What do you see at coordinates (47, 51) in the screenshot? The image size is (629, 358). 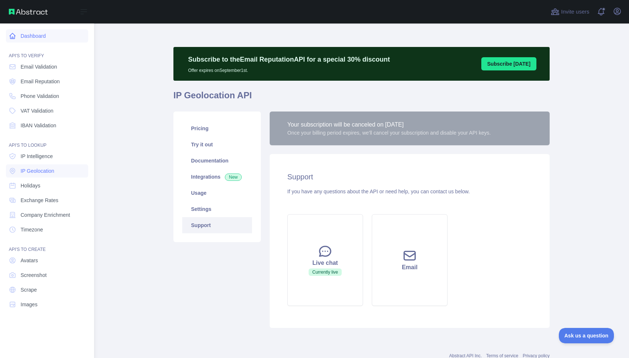 I see `div: API'S TO VERIFY` at bounding box center [47, 51].